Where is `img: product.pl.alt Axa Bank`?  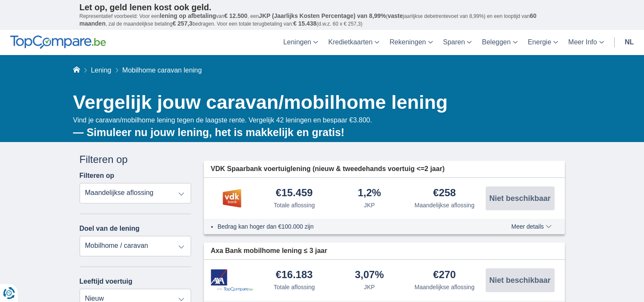
img: product.pl.alt Axa Bank is located at coordinates (231, 280).